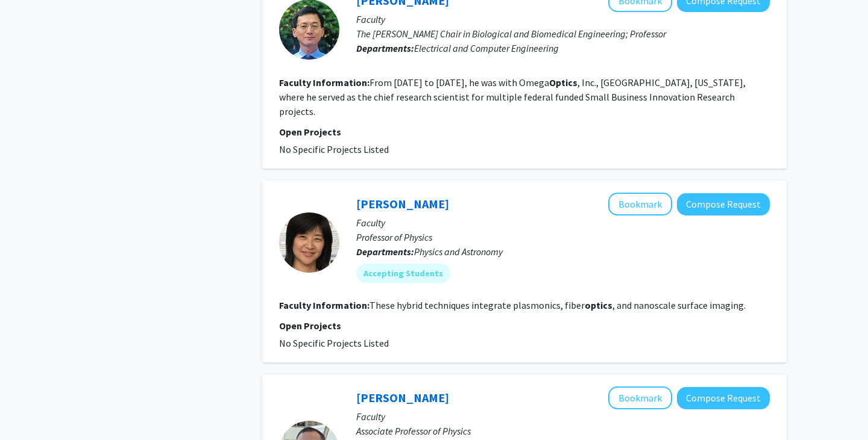 The image size is (868, 440). Describe the element at coordinates (403, 273) in the screenshot. I see `mat-chip: Accepting Students` at that location.